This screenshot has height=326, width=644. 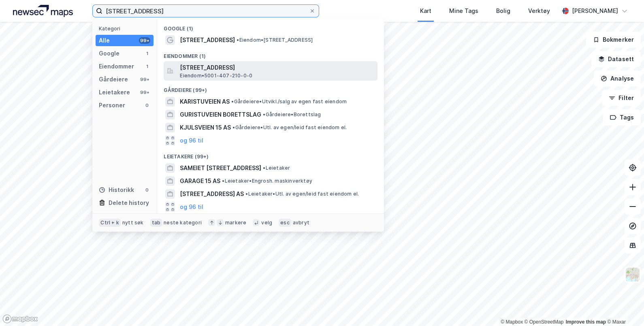 I want to click on span: Gårdeiere • Utl. av egen/leid fast eiendom el., so click(x=290, y=127).